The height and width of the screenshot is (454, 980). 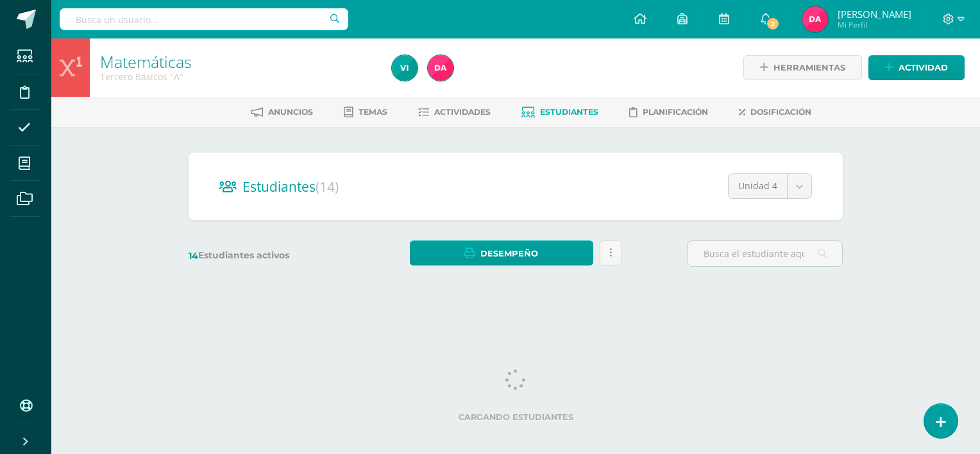 What do you see at coordinates (770, 186) in the screenshot?
I see `a: Unidad 4` at bounding box center [770, 186].